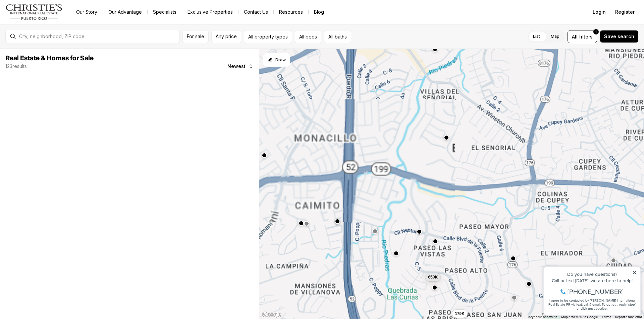  Describe the element at coordinates (599, 12) in the screenshot. I see `span: Login` at that location.